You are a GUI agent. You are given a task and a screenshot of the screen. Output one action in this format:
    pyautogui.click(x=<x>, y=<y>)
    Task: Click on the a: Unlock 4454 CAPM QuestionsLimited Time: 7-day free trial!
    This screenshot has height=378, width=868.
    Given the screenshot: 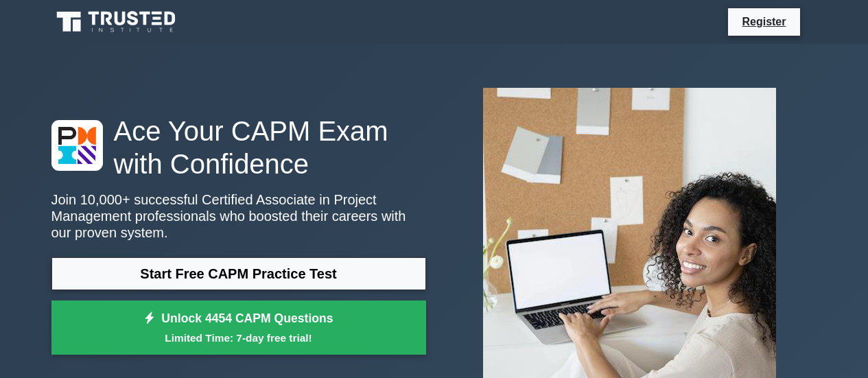 What is the action you would take?
    pyautogui.click(x=239, y=328)
    